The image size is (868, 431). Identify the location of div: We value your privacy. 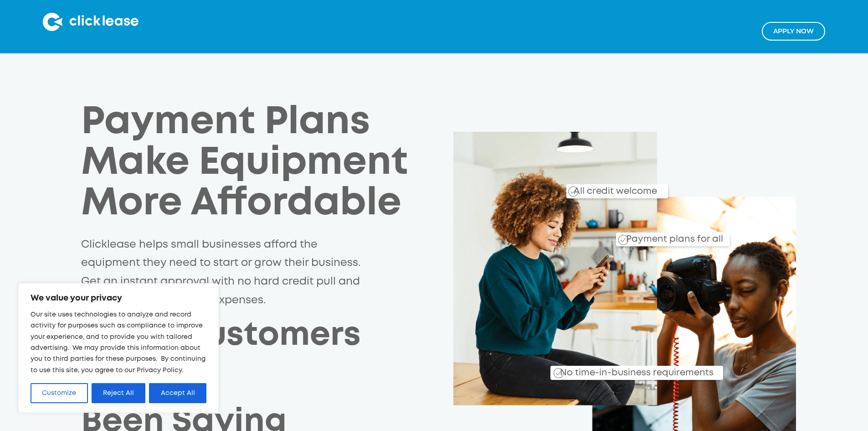
(118, 348).